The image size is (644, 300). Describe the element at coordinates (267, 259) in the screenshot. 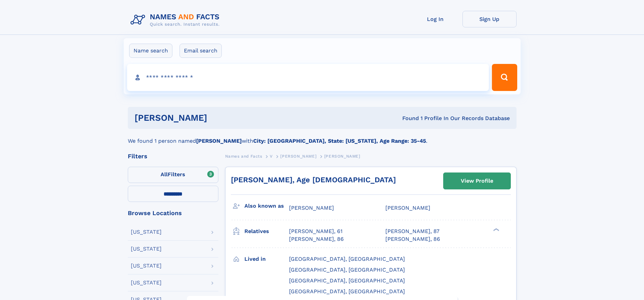

I see `h3: Lived in` at that location.